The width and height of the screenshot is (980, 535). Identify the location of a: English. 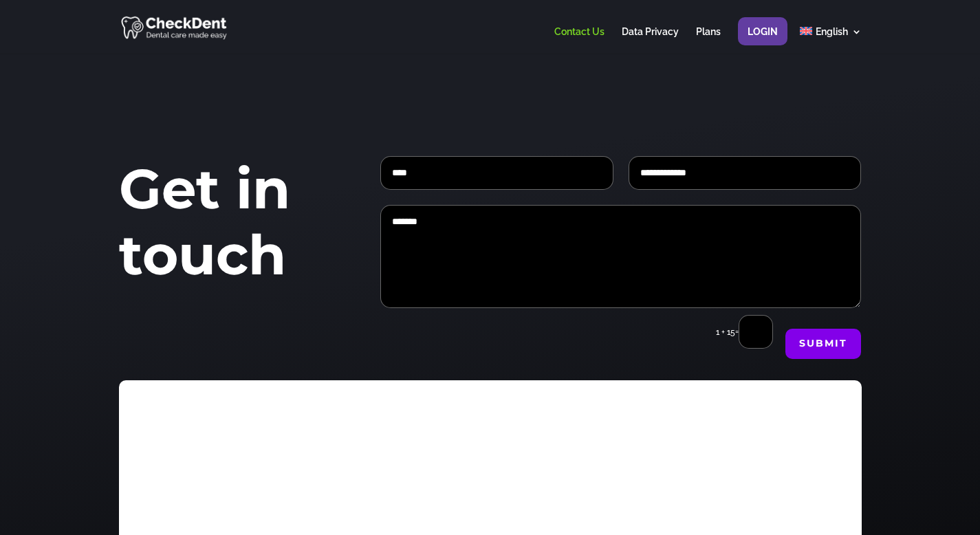
(830, 40).